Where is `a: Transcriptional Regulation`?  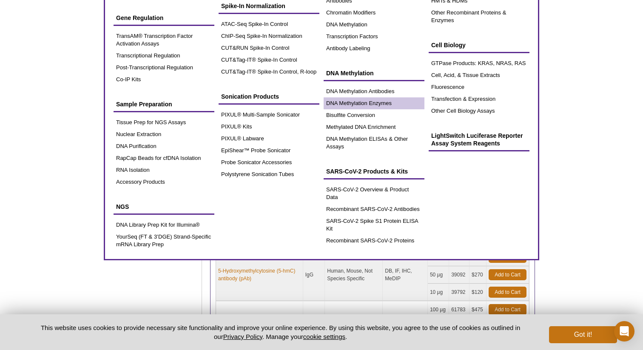
a: Transcriptional Regulation is located at coordinates (164, 56).